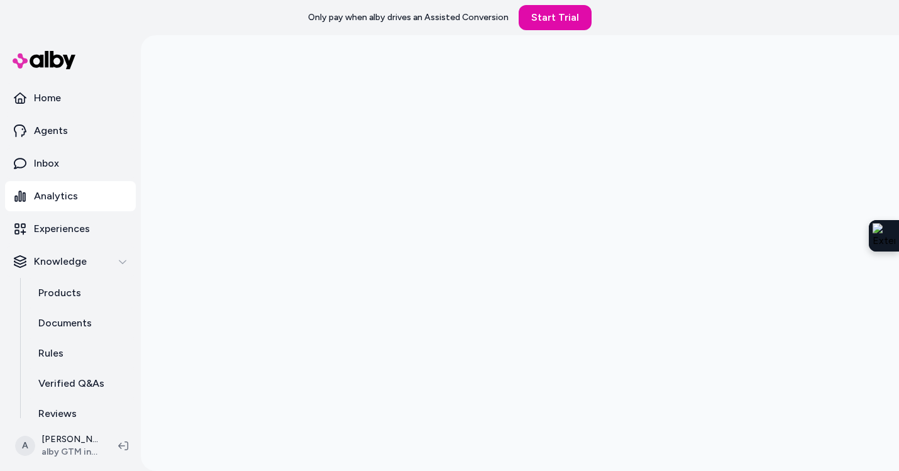  What do you see at coordinates (80, 413) in the screenshot?
I see `a: Reviews` at bounding box center [80, 413].